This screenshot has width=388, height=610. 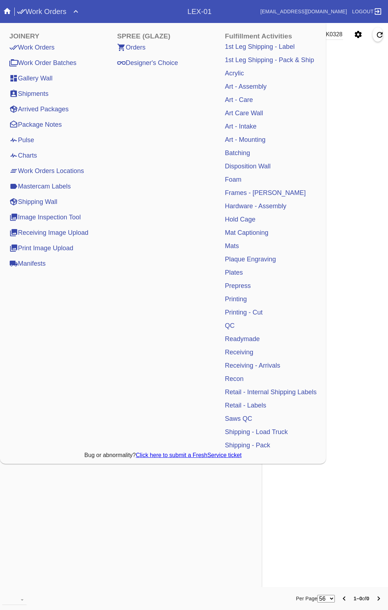 I want to click on a: Plaque Engraving, so click(x=250, y=259).